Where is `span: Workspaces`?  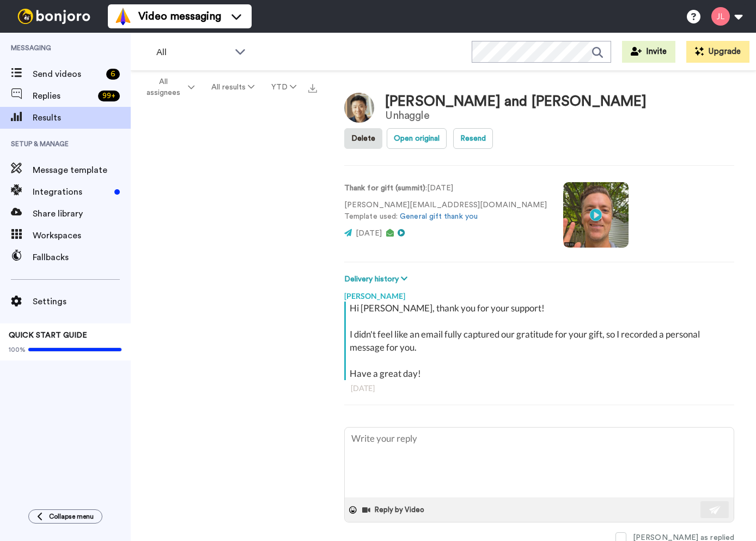 span: Workspaces is located at coordinates (81, 235).